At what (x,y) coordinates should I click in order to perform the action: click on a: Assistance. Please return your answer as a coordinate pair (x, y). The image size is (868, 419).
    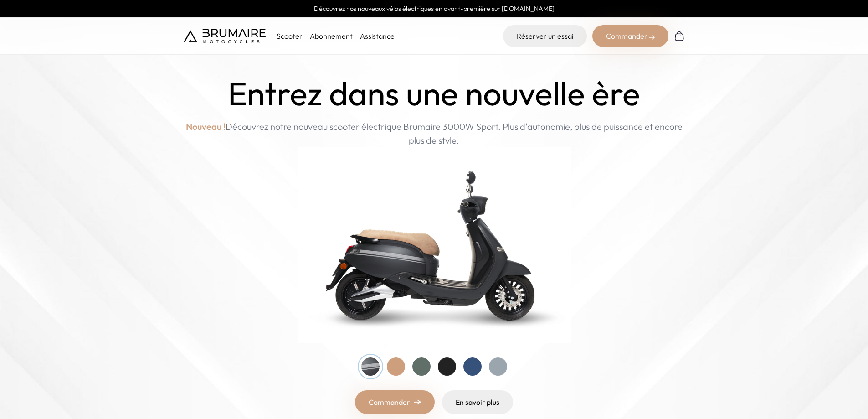
    Looking at the image, I should click on (378, 36).